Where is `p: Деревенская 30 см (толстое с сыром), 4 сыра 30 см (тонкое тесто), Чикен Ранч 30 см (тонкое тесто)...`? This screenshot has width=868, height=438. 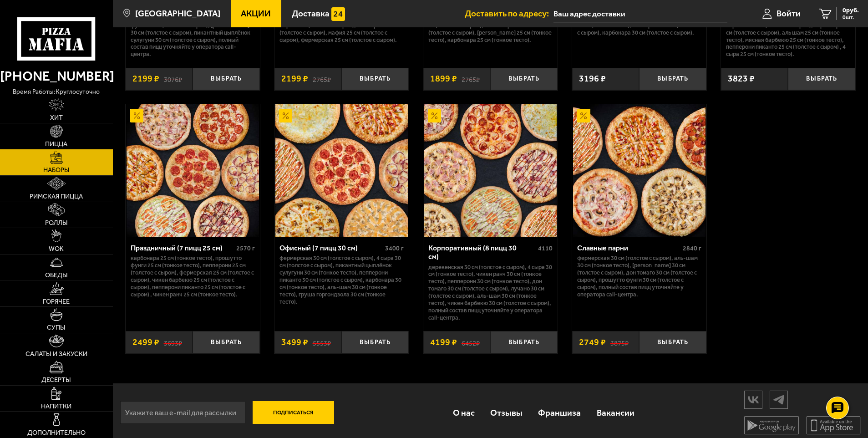 p: Деревенская 30 см (толстое с сыром), 4 сыра 30 см (тонкое тесто), Чикен Ранч 30 см (тонкое тесто)... is located at coordinates (491, 292).